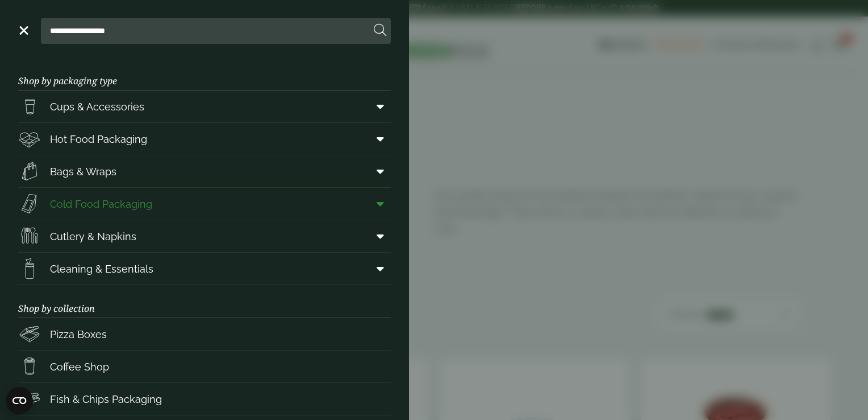 The height and width of the screenshot is (420, 868). Describe the element at coordinates (205, 171) in the screenshot. I see `a: Bags & Wraps` at that location.